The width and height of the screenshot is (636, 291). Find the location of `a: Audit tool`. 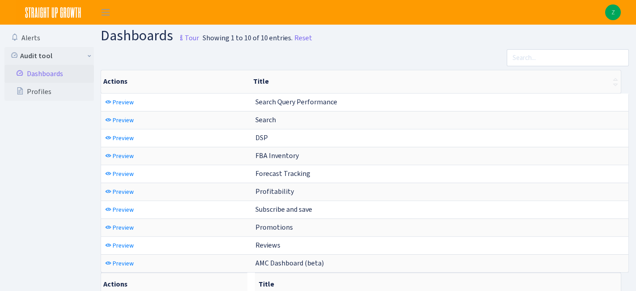

a: Audit tool is located at coordinates (49, 56).